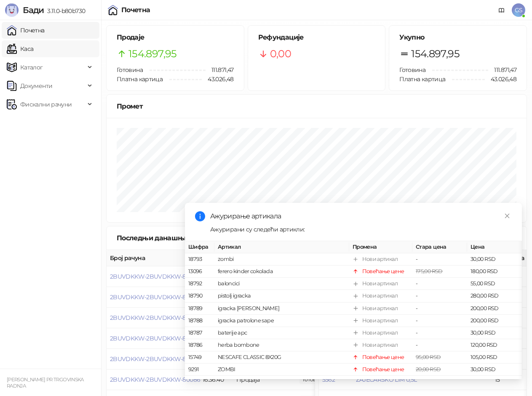 This screenshot has width=532, height=396. Describe the element at coordinates (200, 260) in the screenshot. I see `td: 18793` at that location.